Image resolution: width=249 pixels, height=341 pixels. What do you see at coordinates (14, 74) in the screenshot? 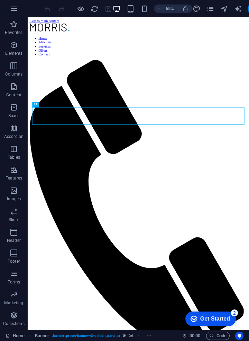
I see `p: Columns` at bounding box center [14, 74].